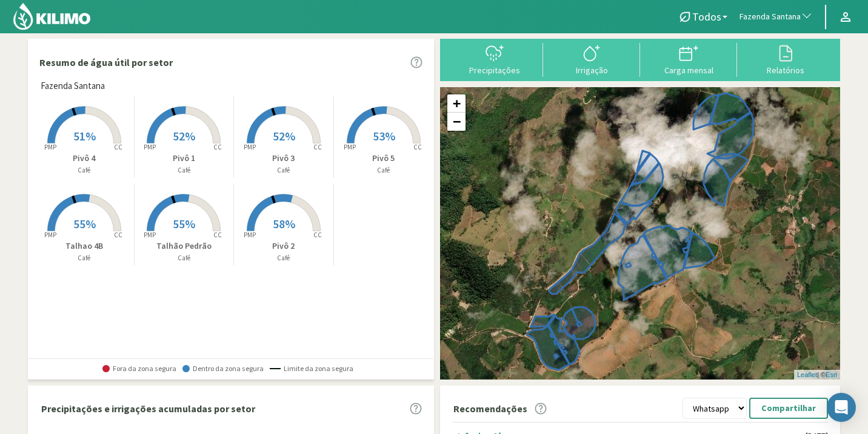  I want to click on span: 53%, so click(384, 135).